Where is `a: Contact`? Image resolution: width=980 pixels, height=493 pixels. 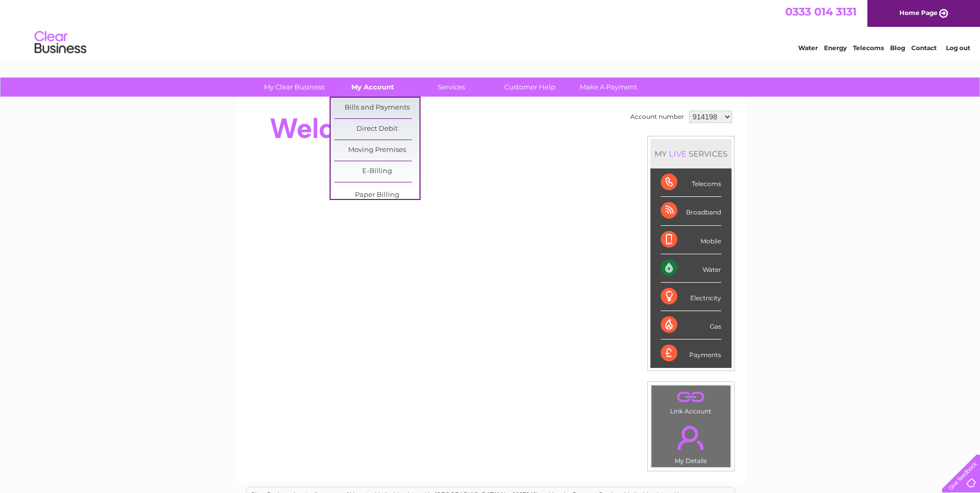
a: Contact is located at coordinates (923, 47).